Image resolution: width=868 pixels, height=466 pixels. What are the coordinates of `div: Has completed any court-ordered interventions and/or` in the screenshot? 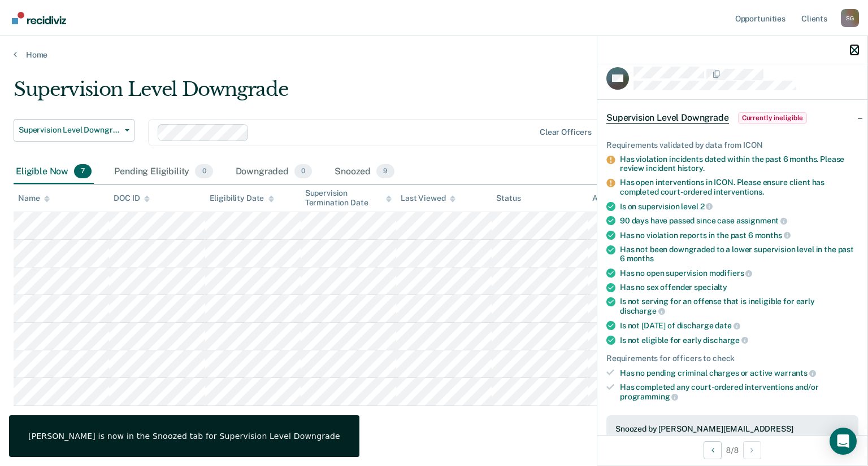 It's located at (739, 392).